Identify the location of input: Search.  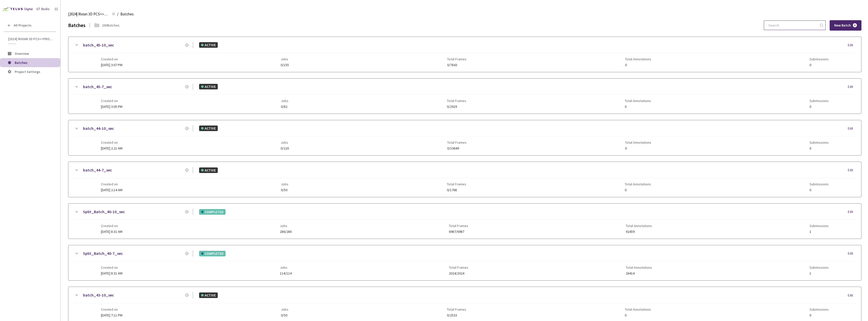
(792, 25).